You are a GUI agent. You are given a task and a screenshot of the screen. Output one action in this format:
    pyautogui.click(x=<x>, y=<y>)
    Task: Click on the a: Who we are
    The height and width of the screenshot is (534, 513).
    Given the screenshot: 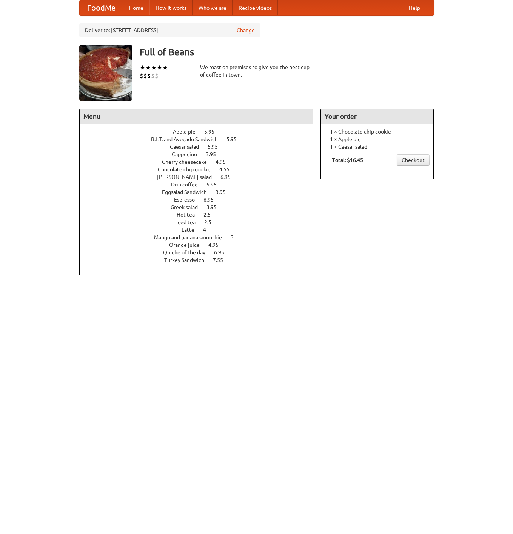 What is the action you would take?
    pyautogui.click(x=212, y=8)
    